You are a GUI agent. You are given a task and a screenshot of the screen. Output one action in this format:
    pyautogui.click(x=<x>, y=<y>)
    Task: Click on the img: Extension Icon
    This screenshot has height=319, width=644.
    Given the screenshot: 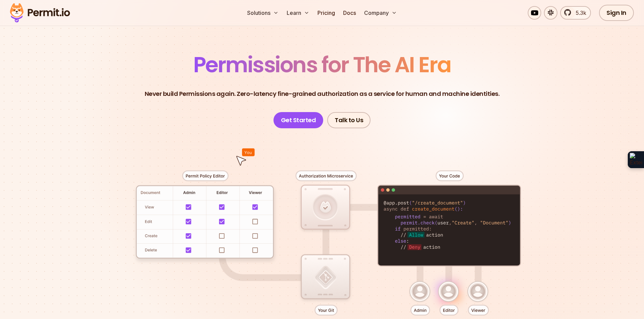 What is the action you would take?
    pyautogui.click(x=636, y=160)
    